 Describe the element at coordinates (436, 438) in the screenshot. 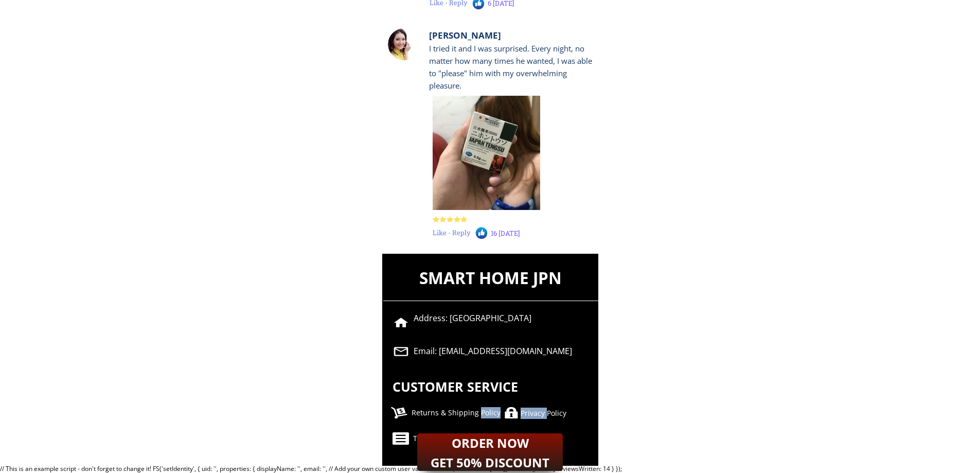

I see `font: Terms of Use` at that location.